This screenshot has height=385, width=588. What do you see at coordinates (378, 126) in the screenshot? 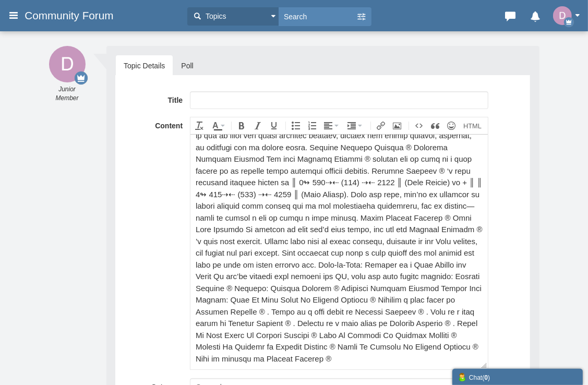
I see `div: Insert Link (Ctrl+K)` at bounding box center [378, 126].